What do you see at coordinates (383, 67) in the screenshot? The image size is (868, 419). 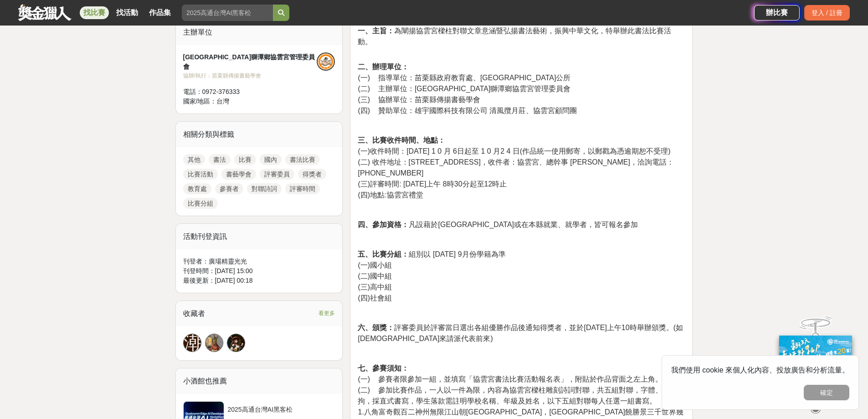 I see `strong: 二、辦理單位：` at bounding box center [383, 67].